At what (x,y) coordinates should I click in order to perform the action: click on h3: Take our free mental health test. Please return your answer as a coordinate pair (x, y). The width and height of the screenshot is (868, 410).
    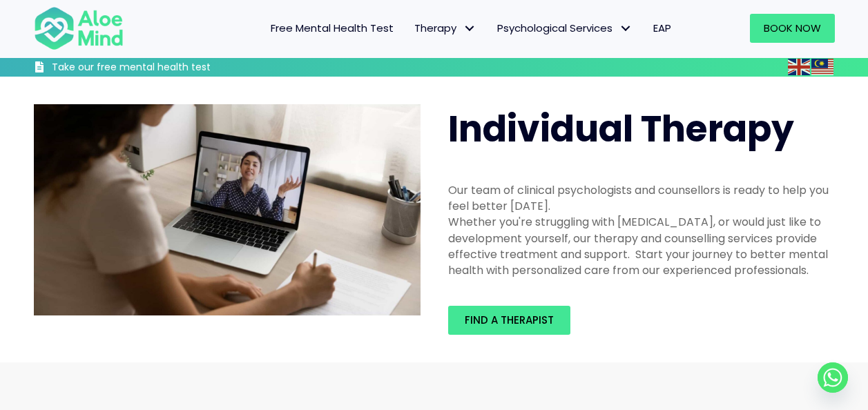
    Looking at the image, I should click on (168, 67).